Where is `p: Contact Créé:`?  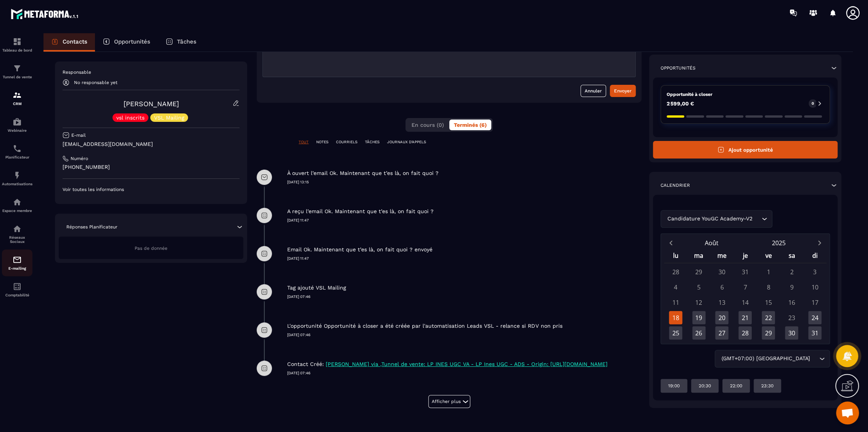
p: Contact Créé: is located at coordinates (305, 363).